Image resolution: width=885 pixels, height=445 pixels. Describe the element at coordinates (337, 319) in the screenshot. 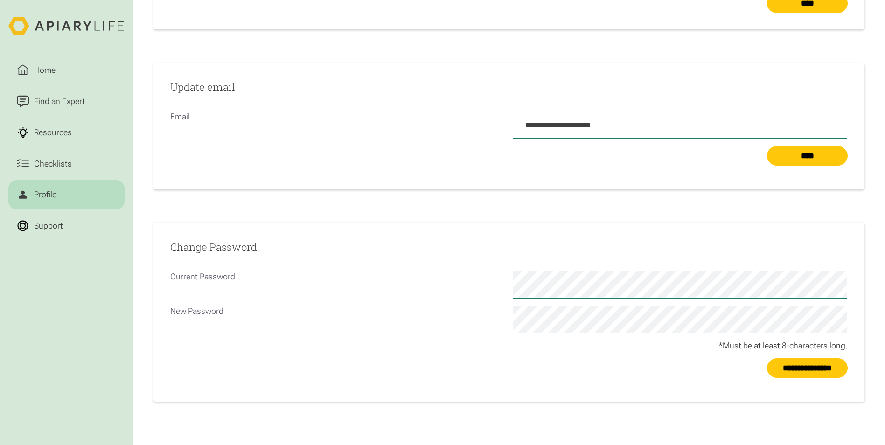

I see `p: New Password` at that location.